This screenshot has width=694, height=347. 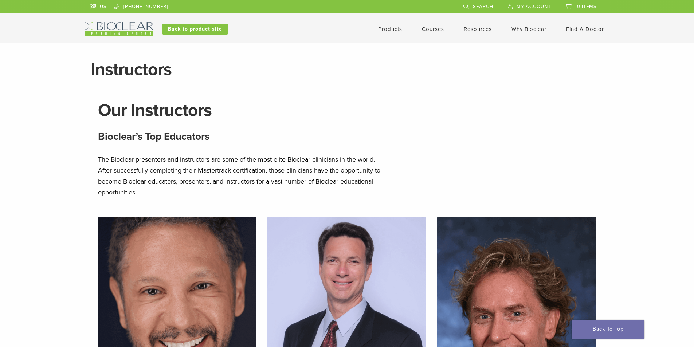 What do you see at coordinates (347, 110) in the screenshot?
I see `h1: Our Instructors` at bounding box center [347, 110].